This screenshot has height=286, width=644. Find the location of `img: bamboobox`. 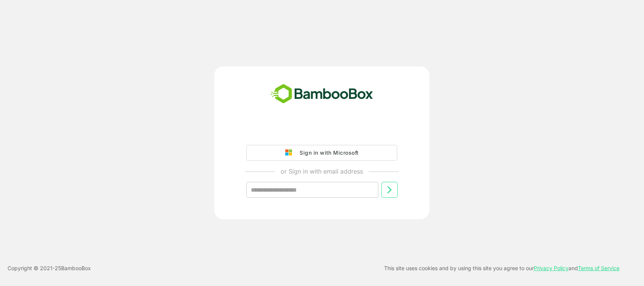

img: bamboobox is located at coordinates (322, 94).